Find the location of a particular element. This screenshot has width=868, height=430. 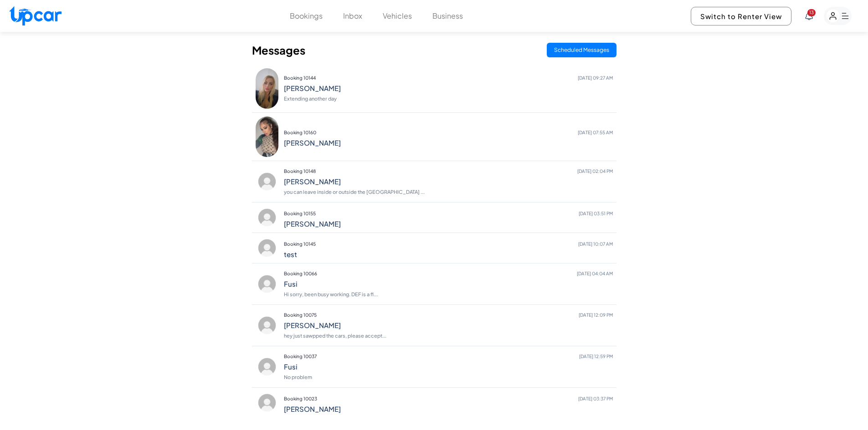

p: Booking 10075 is located at coordinates (448, 315).